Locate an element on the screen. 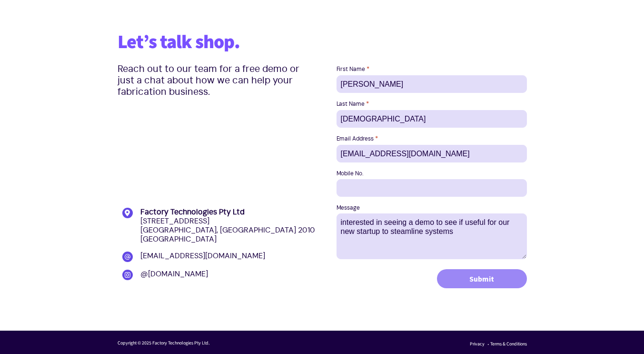 This screenshot has height=354, width=644. a: Privacy is located at coordinates (477, 344).